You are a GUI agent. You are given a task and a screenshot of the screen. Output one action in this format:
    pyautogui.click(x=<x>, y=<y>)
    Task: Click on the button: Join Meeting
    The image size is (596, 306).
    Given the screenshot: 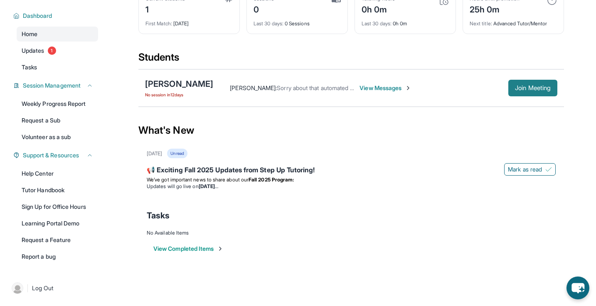 What is the action you would take?
    pyautogui.click(x=533, y=88)
    